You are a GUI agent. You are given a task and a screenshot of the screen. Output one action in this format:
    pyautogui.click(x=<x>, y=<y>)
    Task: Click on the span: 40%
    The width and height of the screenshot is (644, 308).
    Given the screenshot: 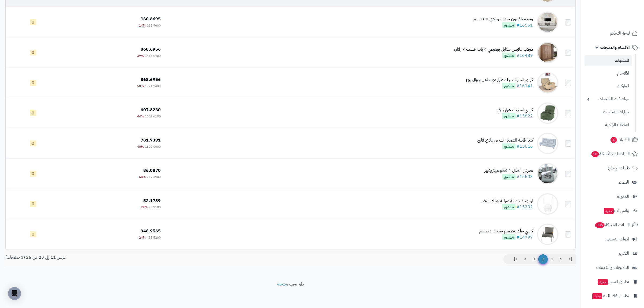 What is the action you would take?
    pyautogui.click(x=140, y=147)
    